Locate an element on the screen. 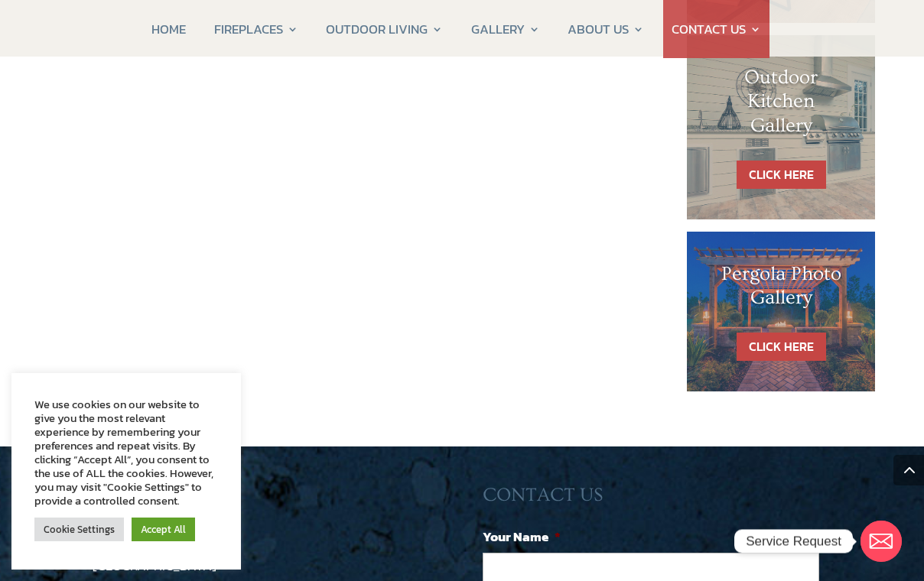  div: We use cookies on our website to give you the most relevant experience by remembering your prefer... is located at coordinates (126, 452).